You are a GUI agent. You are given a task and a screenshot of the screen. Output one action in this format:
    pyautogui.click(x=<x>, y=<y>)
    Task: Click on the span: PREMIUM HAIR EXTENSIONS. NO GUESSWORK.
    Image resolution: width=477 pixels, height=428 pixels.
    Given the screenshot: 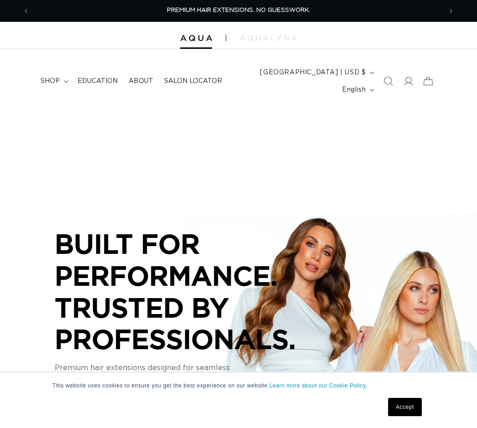 What is the action you would take?
    pyautogui.click(x=239, y=10)
    